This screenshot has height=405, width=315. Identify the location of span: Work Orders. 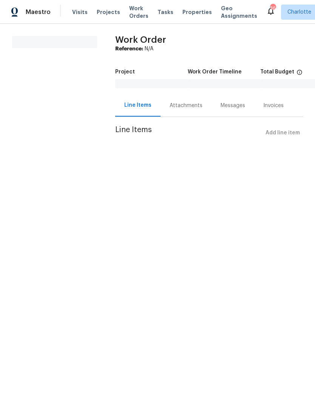
(139, 12).